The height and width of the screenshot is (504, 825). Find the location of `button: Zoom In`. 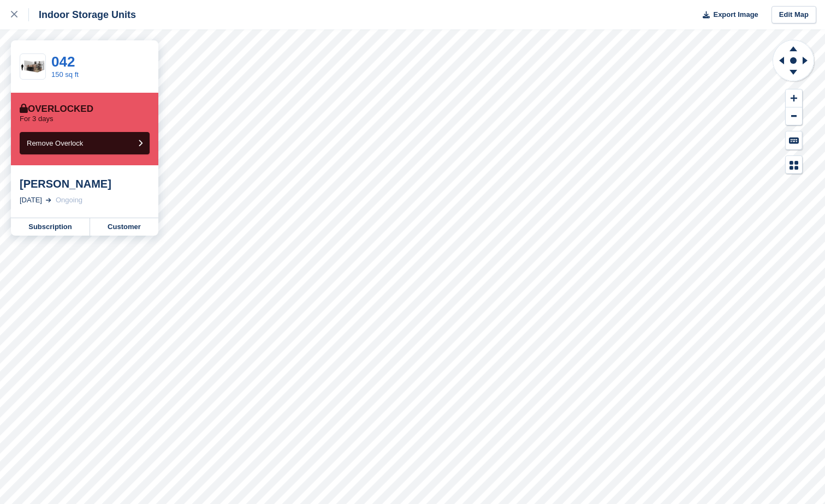

button: Zoom In is located at coordinates (794, 98).